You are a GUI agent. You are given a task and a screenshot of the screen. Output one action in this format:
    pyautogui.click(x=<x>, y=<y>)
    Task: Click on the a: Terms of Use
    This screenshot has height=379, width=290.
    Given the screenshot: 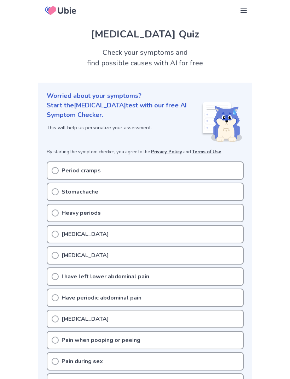 What is the action you would take?
    pyautogui.click(x=206, y=152)
    